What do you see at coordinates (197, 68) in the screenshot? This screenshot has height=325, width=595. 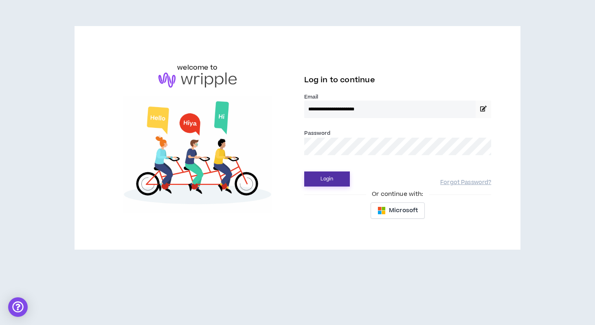 I see `h6: welcome to` at bounding box center [197, 68].